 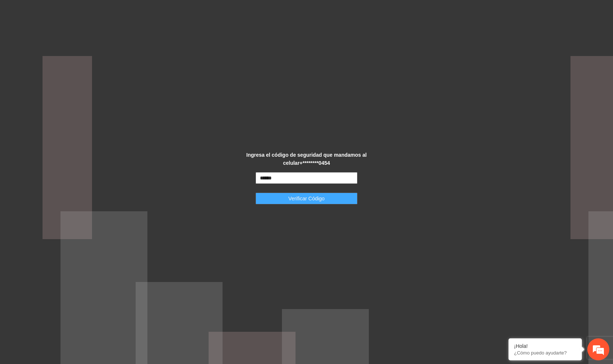 What do you see at coordinates (306, 198) in the screenshot?
I see `span: Verificar Código` at bounding box center [306, 198].